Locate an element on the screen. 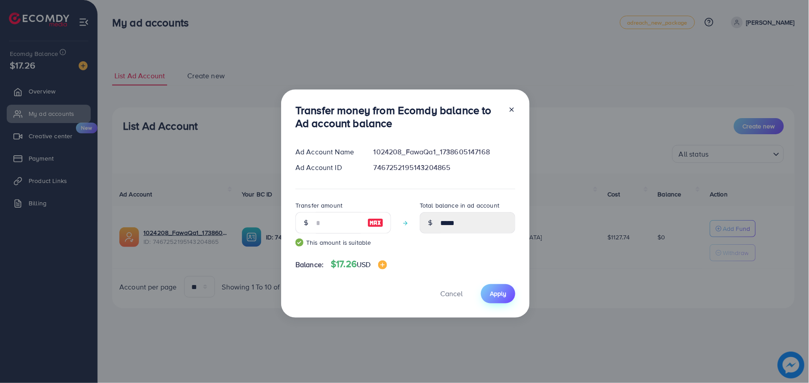 Image resolution: width=809 pixels, height=383 pixels. div: Ad Account Name is located at coordinates (327, 152).